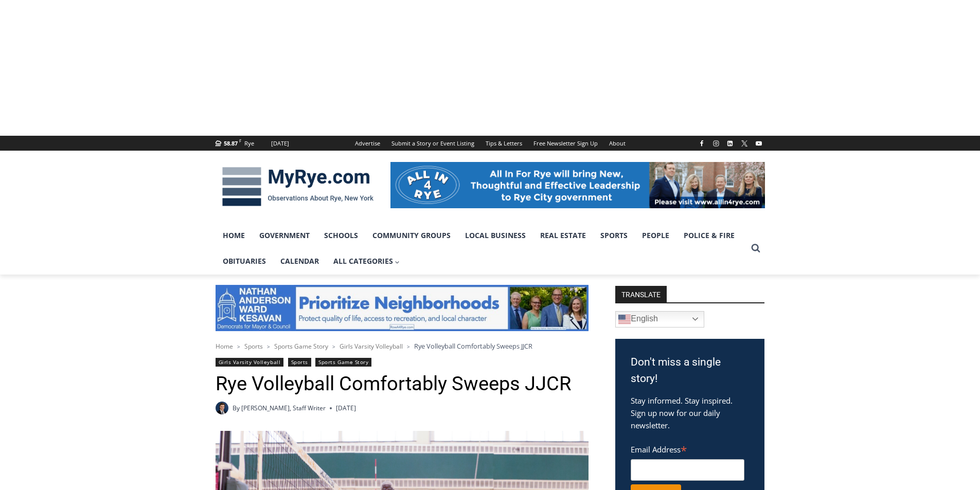 Image resolution: width=980 pixels, height=490 pixels. What do you see at coordinates (240, 140) in the screenshot?
I see `span: F` at bounding box center [240, 140].